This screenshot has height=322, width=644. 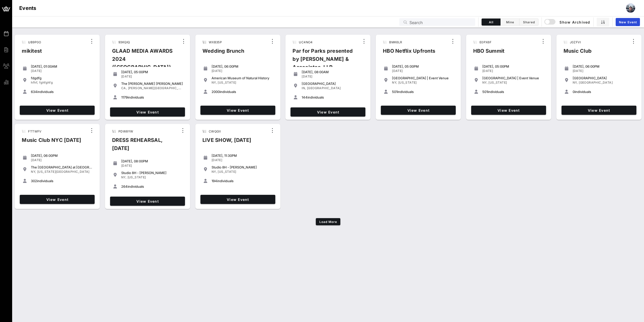 What do you see at coordinates (489, 53) in the screenshot?
I see `div: HBO Summit` at bounding box center [489, 53].